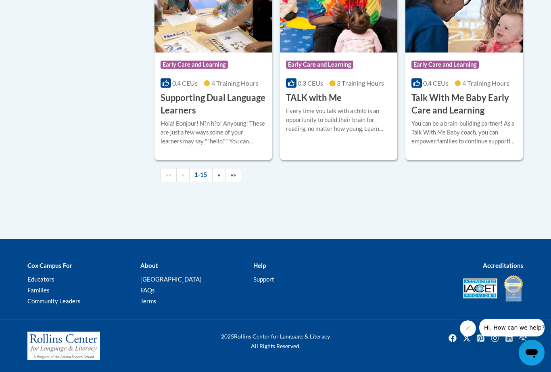 The height and width of the screenshot is (372, 551). What do you see at coordinates (54, 301) in the screenshot?
I see `a: Community Leaders` at bounding box center [54, 301].